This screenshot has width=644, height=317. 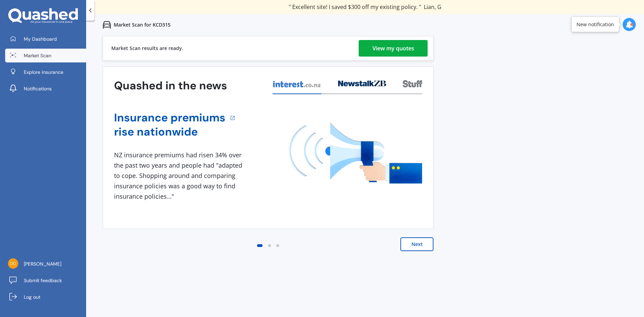 What do you see at coordinates (45, 281) in the screenshot?
I see `a: Submit feedback` at bounding box center [45, 281].